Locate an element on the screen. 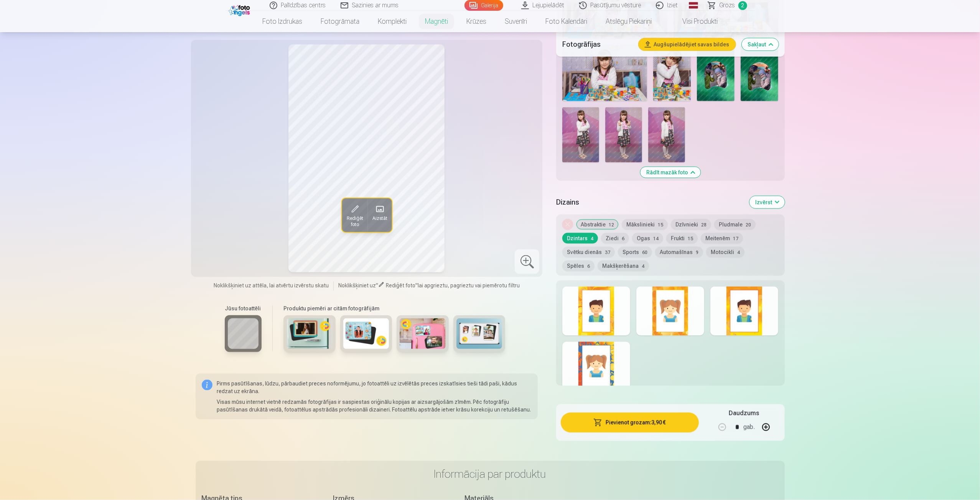 The width and height of the screenshot is (980, 500). div: gab. is located at coordinates (749, 427).